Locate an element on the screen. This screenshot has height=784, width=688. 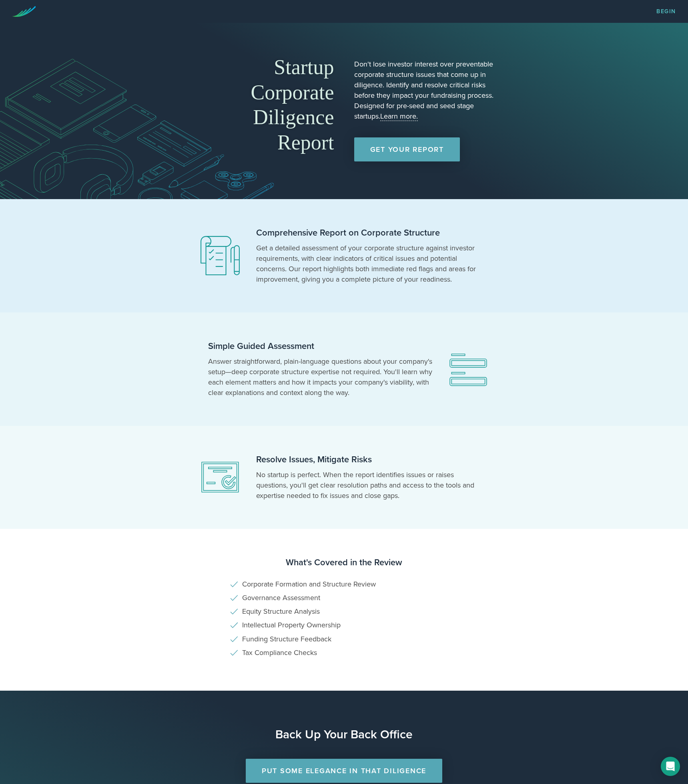
a: Begin is located at coordinates (667, 11).